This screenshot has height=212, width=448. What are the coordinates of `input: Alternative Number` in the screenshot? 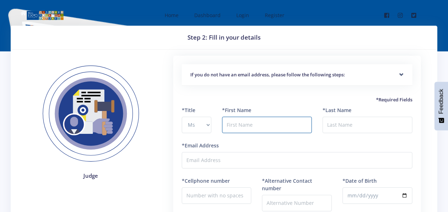 It's located at (297, 203).